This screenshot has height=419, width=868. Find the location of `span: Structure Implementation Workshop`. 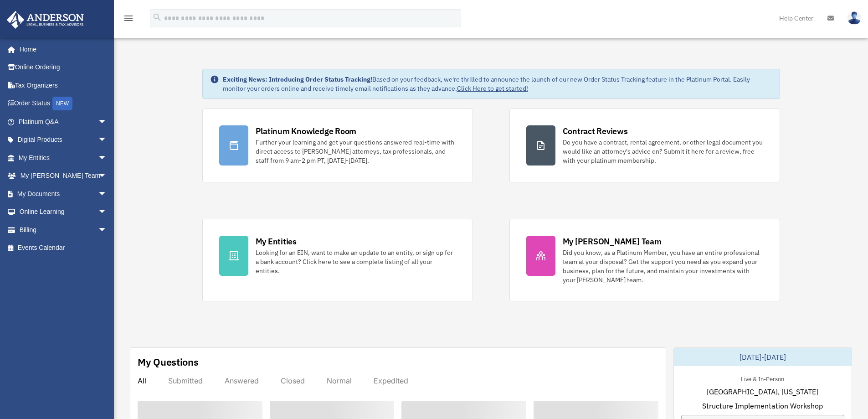

span: Structure Implementation Workshop is located at coordinates (762, 406).